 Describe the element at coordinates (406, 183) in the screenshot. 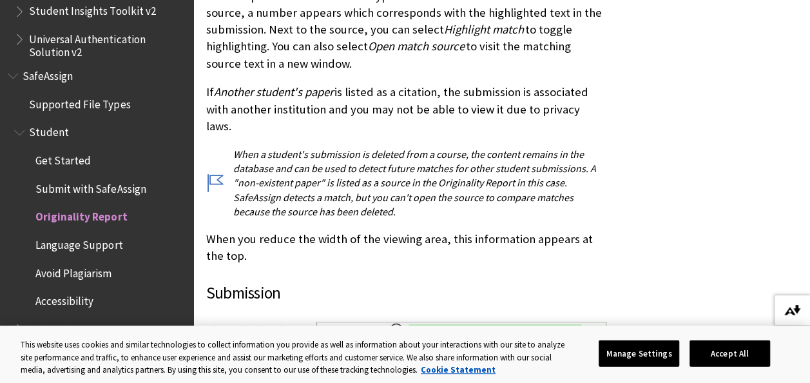

I see `p: When a student's submission is deleted from a course, the content remains in the database and can...` at that location.